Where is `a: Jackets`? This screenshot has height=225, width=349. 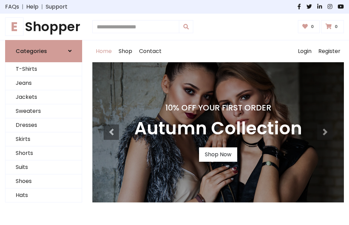 a: Jackets is located at coordinates (44, 97).